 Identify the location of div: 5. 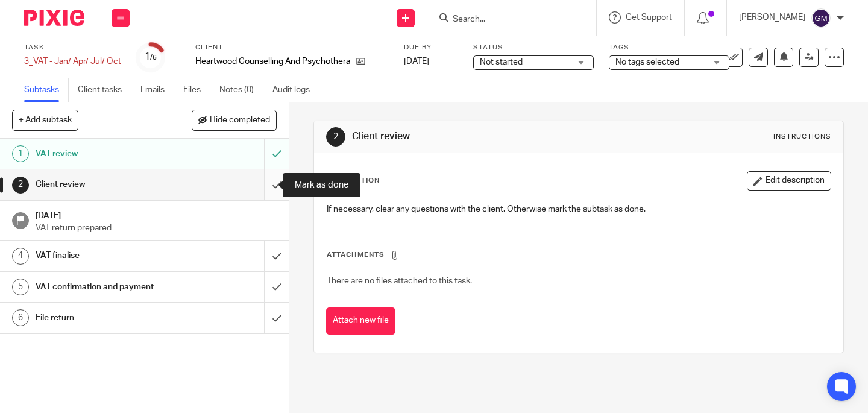
(20, 287).